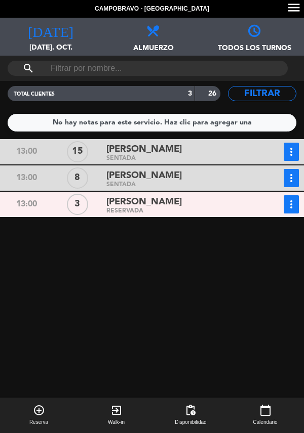 Image resolution: width=304 pixels, height=433 pixels. I want to click on button: Filtrar, so click(262, 94).